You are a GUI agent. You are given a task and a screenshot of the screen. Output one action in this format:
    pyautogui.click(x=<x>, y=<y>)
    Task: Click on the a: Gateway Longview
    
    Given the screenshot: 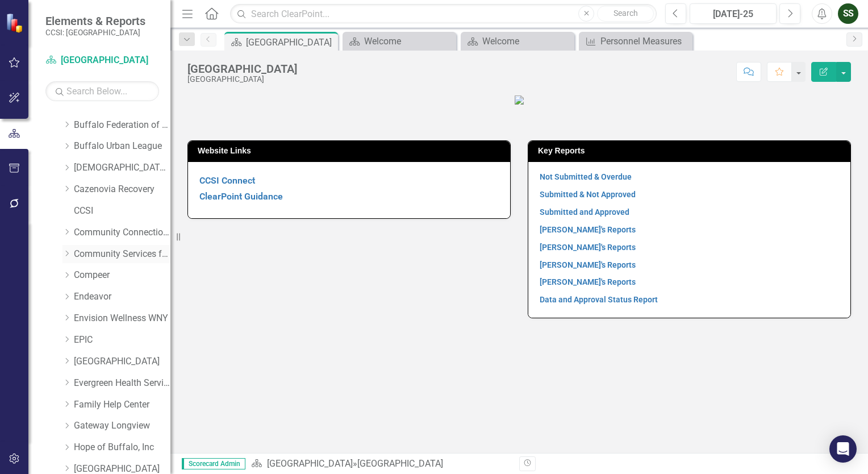 What is the action you would take?
    pyautogui.click(x=122, y=426)
    